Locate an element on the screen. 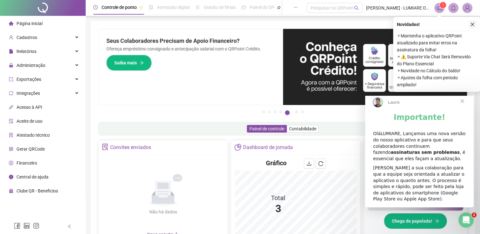  b: Importante! is located at coordinates (54, 22).